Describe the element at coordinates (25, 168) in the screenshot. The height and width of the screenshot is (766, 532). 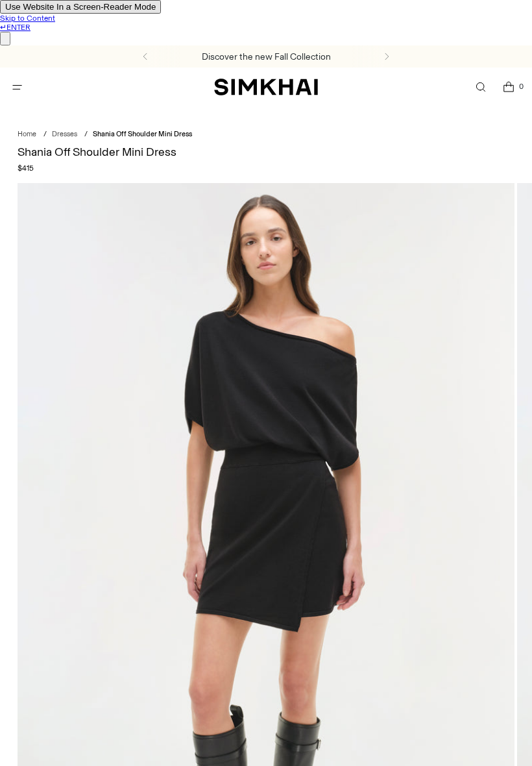
I see `span: $415` at that location.